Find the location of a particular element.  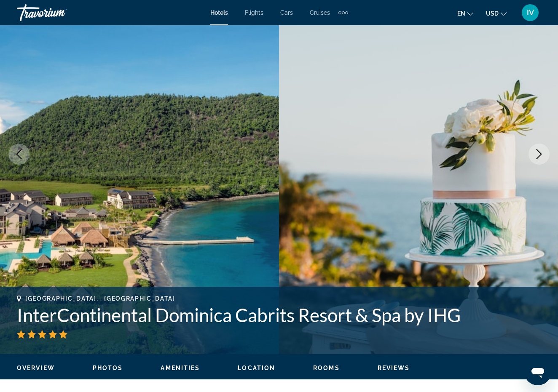

button: Previous image is located at coordinates (19, 154).